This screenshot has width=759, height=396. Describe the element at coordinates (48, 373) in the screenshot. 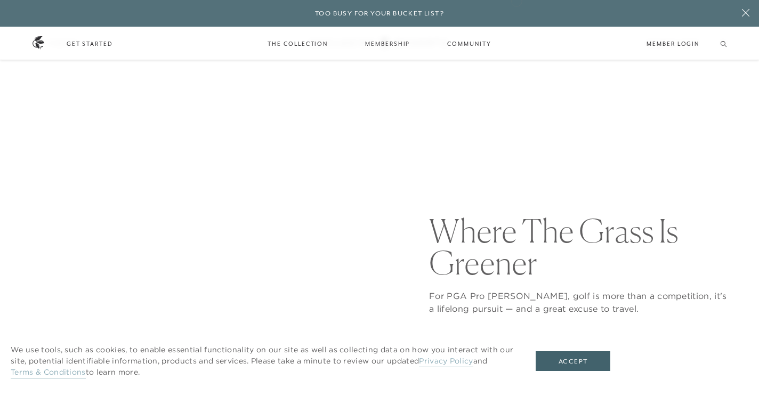

I see `a: Terms & Conditions` at that location.